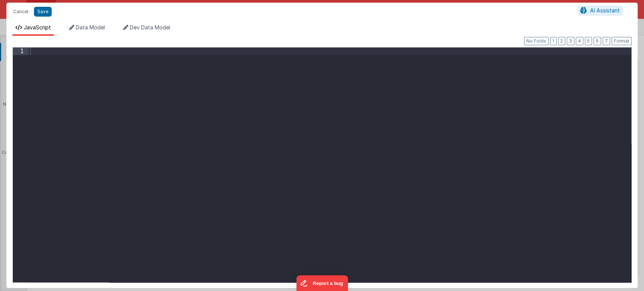 This screenshot has height=291, width=644. Describe the element at coordinates (42, 12) in the screenshot. I see `button: Save` at that location.